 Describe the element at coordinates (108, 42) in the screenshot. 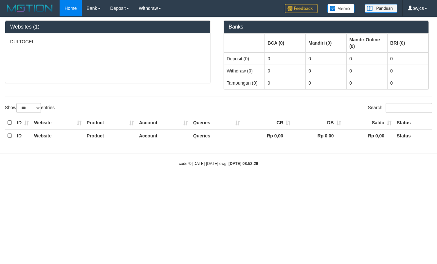

I see `p: DULTOGEL` at that location.